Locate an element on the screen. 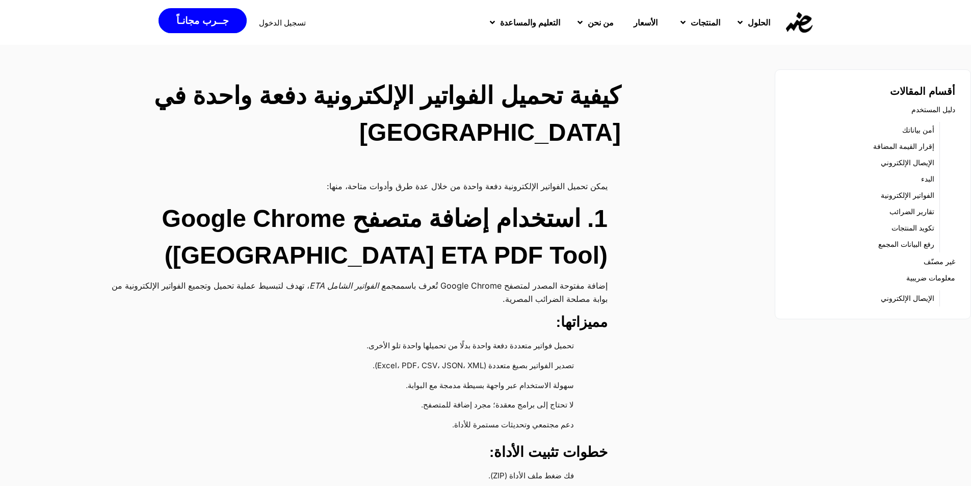 The width and height of the screenshot is (971, 486). a: رفع البيانات المجمع is located at coordinates (906, 244).